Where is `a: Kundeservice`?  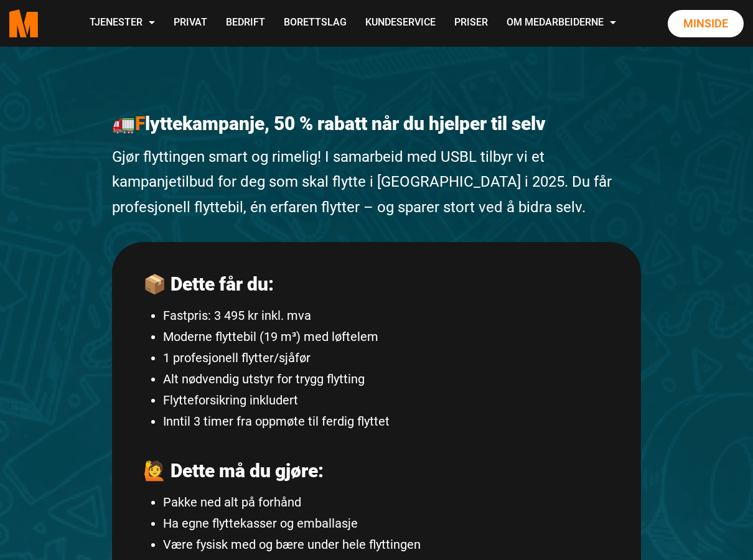
a: Kundeservice is located at coordinates (400, 23).